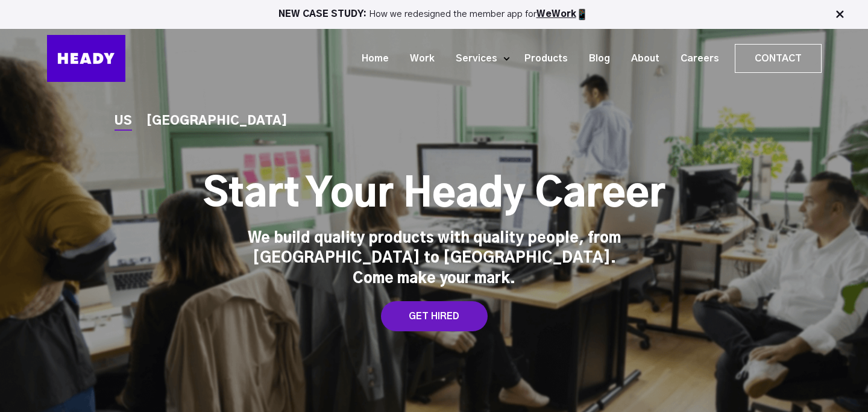  I want to click on div: GET HIRED, so click(434, 316).